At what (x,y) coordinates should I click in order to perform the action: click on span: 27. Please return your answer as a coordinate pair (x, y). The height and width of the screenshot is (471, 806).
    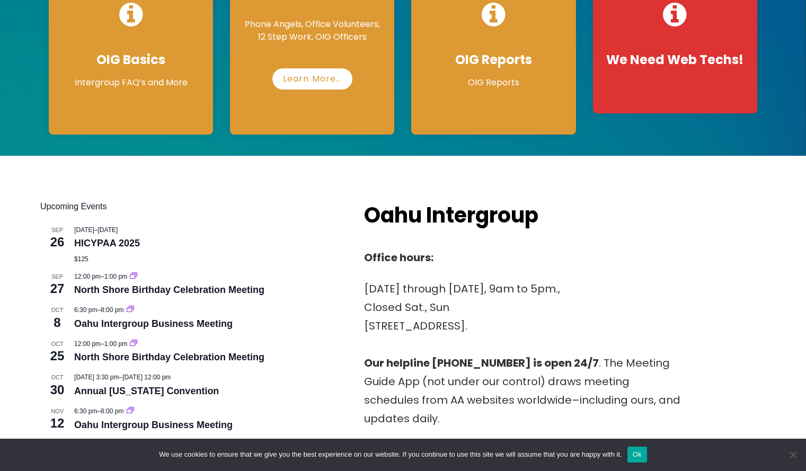
    Looking at the image, I should click on (57, 289).